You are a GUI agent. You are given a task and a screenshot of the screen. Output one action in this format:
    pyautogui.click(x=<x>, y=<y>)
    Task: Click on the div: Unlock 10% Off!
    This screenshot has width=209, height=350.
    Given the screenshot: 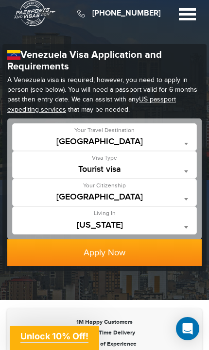 What is the action you would take?
    pyautogui.click(x=54, y=338)
    